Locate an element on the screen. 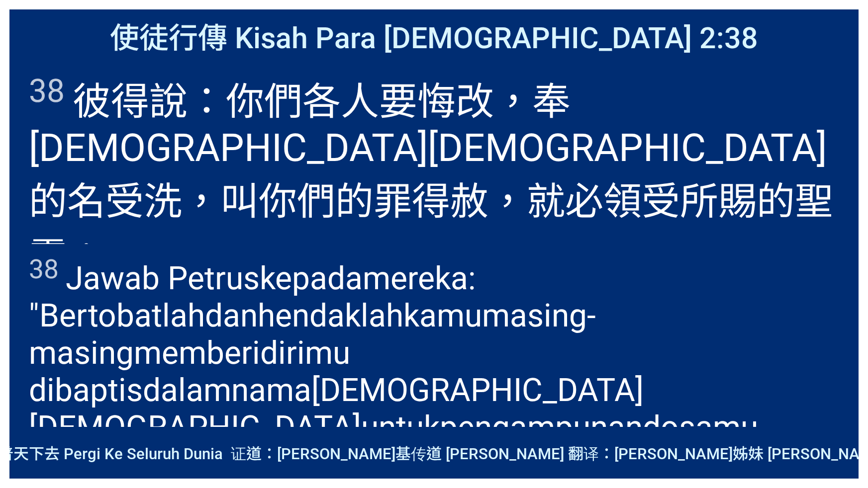 This screenshot has height=488, width=868. wg1538: memberi is located at coordinates (397, 409).